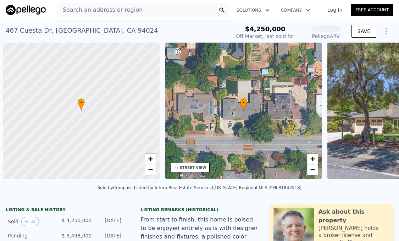  Describe the element at coordinates (32, 235) in the screenshot. I see `div: Pending` at that location.